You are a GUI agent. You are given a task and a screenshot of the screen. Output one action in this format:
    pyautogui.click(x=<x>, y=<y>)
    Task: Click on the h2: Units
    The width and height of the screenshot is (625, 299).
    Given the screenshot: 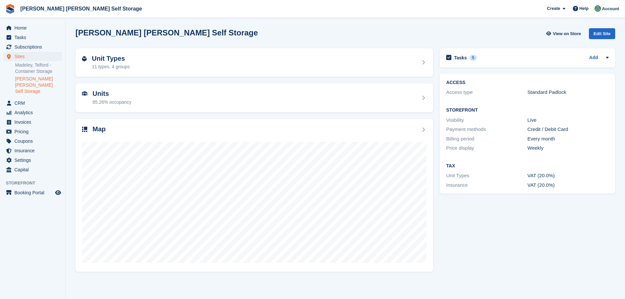 What is the action you would take?
    pyautogui.click(x=112, y=94)
    